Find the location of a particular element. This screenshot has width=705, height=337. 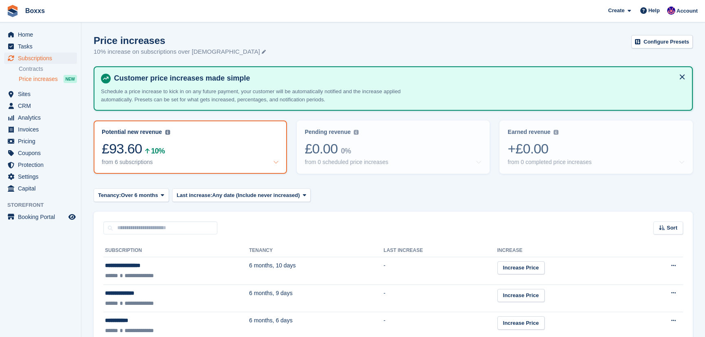

img: Jamie Malcolm is located at coordinates (672, 11).